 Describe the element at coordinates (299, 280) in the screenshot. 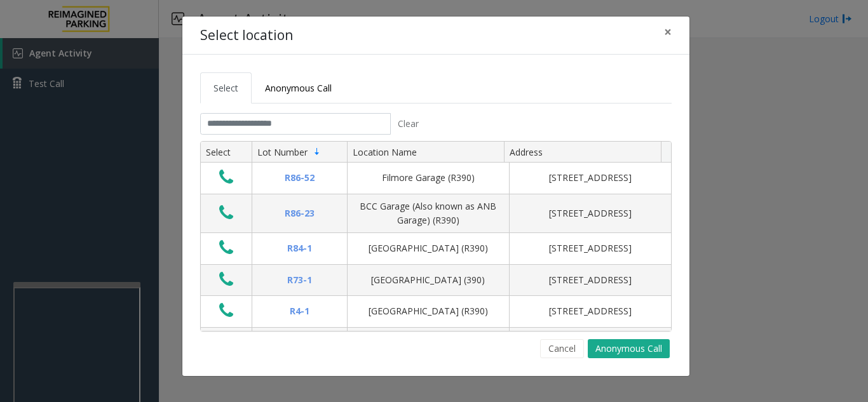

I see `div: R73-1` at that location.